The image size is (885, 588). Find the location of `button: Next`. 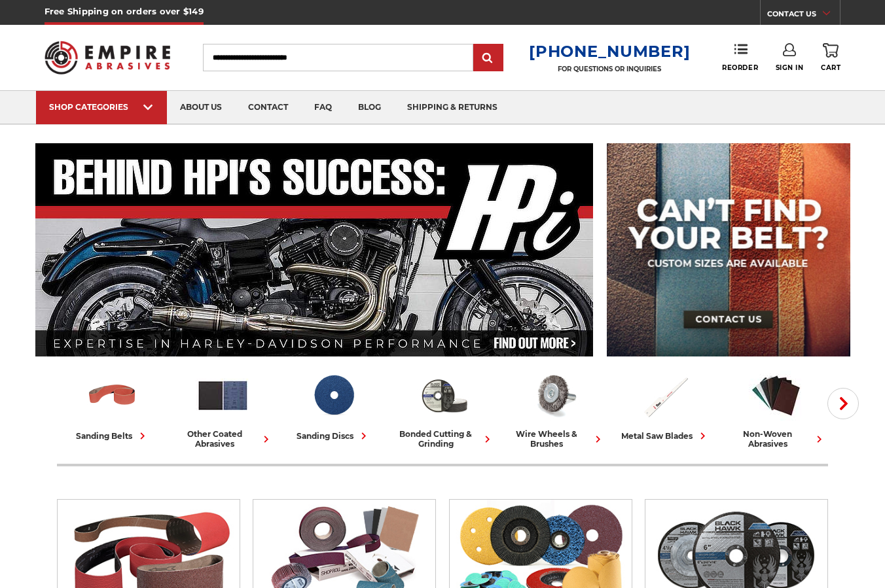

button: Next is located at coordinates (843, 404).